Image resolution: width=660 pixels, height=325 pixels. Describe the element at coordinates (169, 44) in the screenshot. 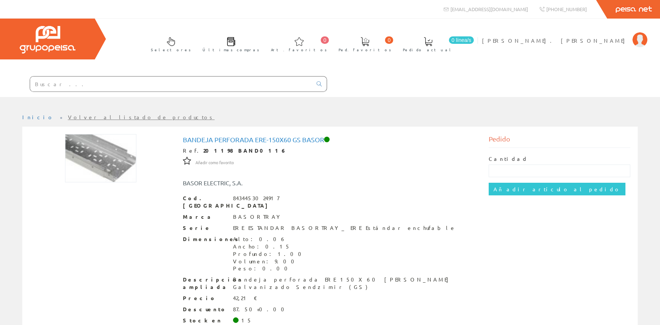

I see `a: Selectores` at that location.